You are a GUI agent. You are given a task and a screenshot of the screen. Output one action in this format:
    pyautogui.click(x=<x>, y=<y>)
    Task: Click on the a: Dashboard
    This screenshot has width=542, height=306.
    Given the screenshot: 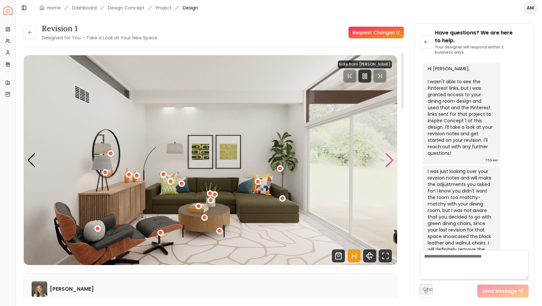 What is the action you would take?
    pyautogui.click(x=84, y=8)
    